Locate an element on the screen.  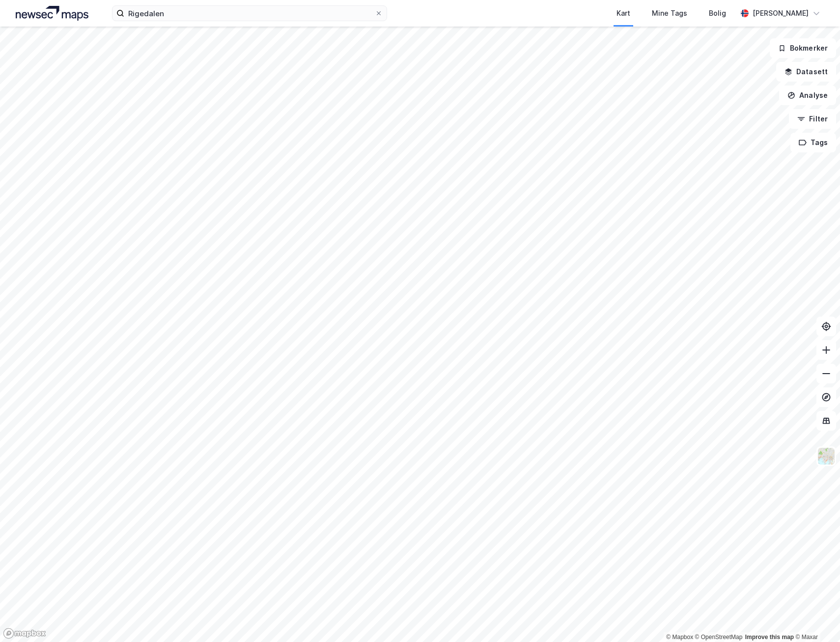
div: Bolig is located at coordinates (717, 13).